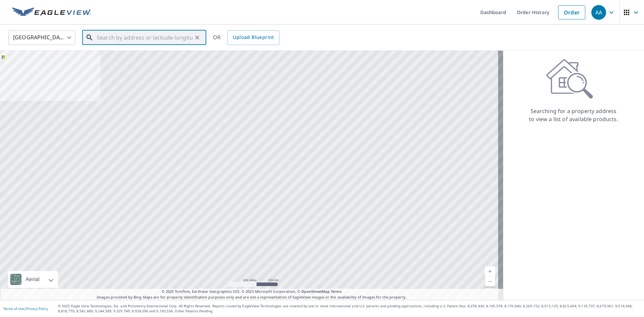  I want to click on a: OpenStreetMap, so click(315, 291).